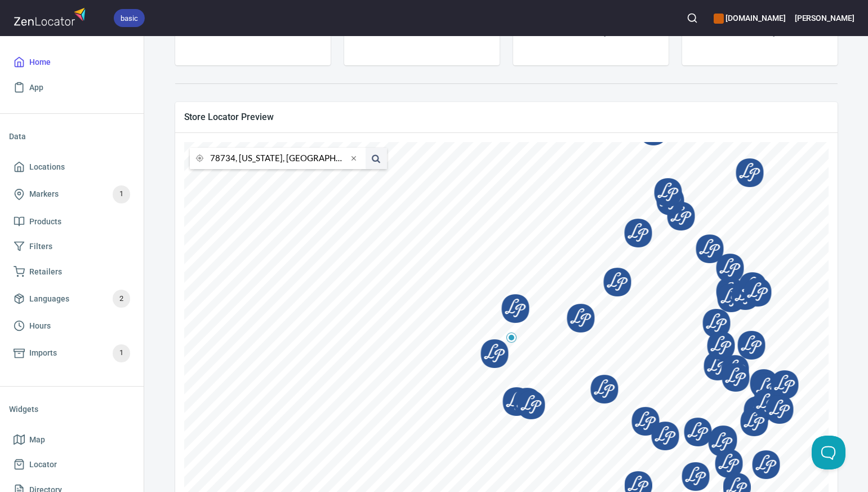 This screenshot has width=868, height=492. Describe the element at coordinates (43, 353) in the screenshot. I see `span: Imports` at that location.